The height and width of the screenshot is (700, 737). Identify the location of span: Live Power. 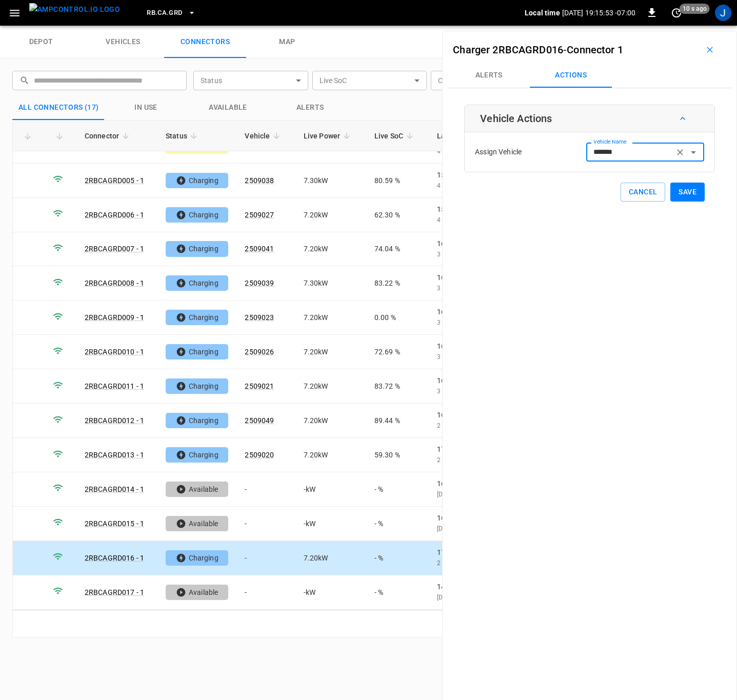
(329, 136).